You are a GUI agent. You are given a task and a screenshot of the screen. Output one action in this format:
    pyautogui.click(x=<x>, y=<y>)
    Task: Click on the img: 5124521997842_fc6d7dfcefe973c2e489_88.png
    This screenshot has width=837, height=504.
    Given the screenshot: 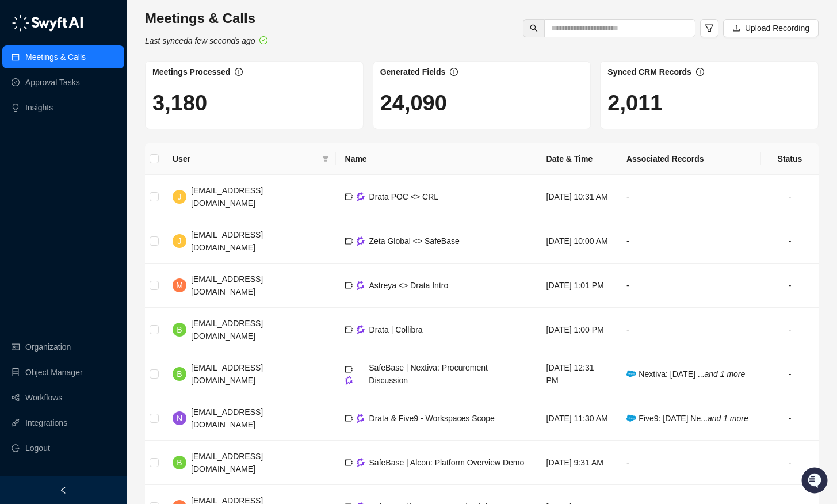 What is the action you would take?
    pyautogui.click(x=22, y=114)
    